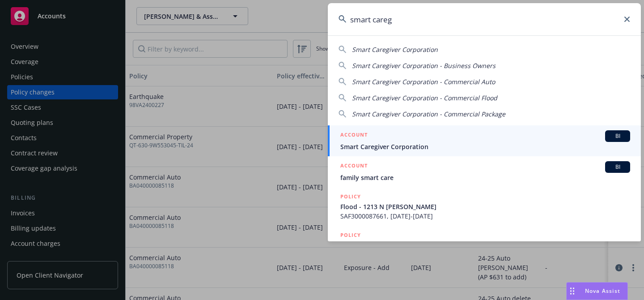 This screenshot has width=644, height=300. Describe the element at coordinates (484, 19) in the screenshot. I see `input: Search...` at that location.